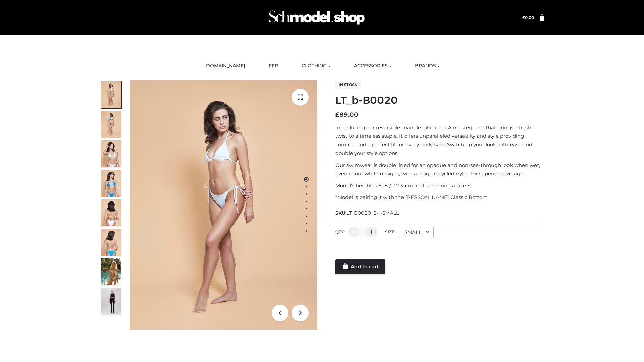  I want to click on img: ArielClassicBikiniTop_CloudNine_AzureSky_OW114ECO_7-scaled.jpg, so click(111, 213).